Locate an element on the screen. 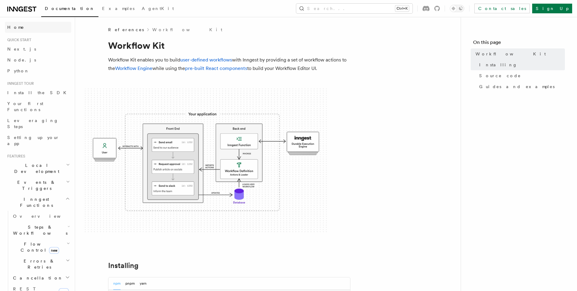 This screenshot has width=577, height=291. button: Inngest Functions is located at coordinates (38, 202).